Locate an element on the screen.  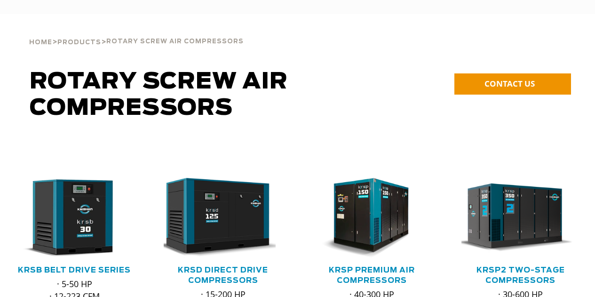
span: Home is located at coordinates (40, 42).